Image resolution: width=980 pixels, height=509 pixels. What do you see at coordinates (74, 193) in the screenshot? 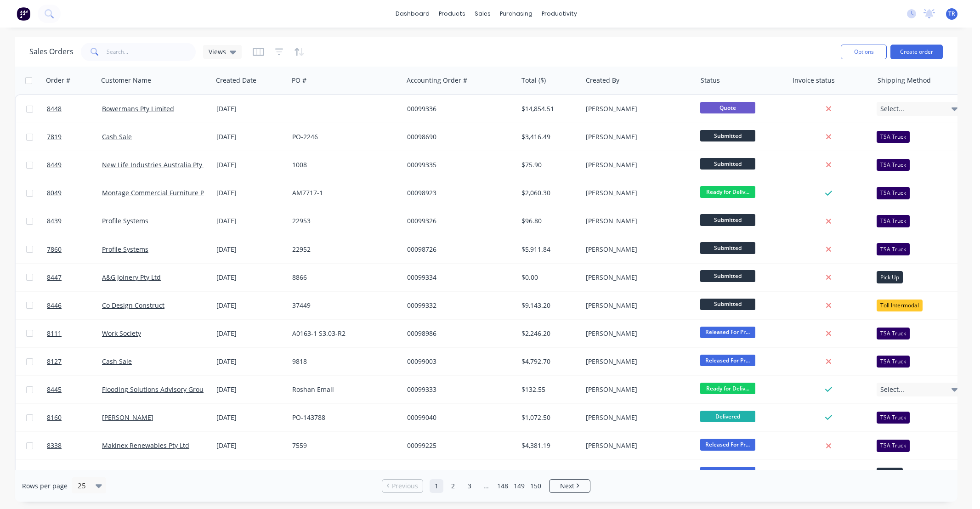
I see `a: 8049` at bounding box center [74, 193].